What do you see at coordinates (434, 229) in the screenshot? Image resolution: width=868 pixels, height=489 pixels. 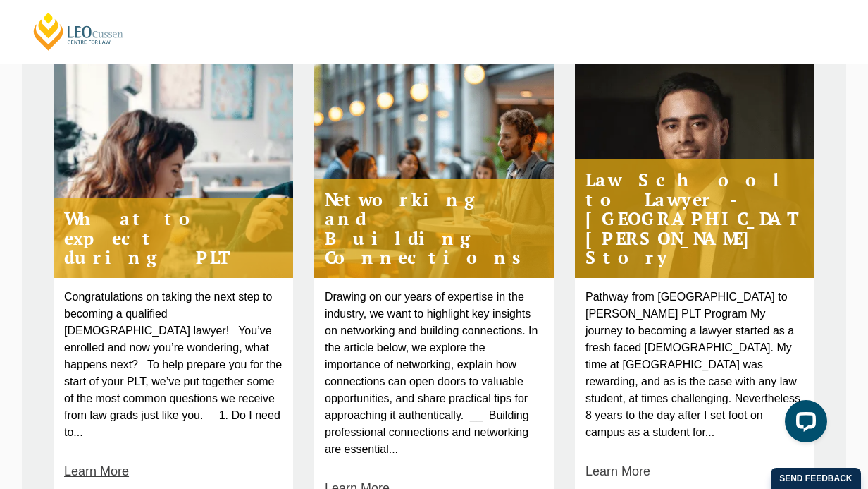 I see `h4: Networking and Building Connections` at bounding box center [434, 229].